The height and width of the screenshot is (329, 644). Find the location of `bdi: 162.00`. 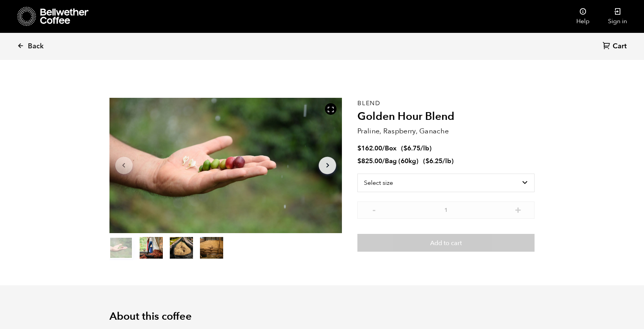

bdi: 162.00 is located at coordinates (370, 148).